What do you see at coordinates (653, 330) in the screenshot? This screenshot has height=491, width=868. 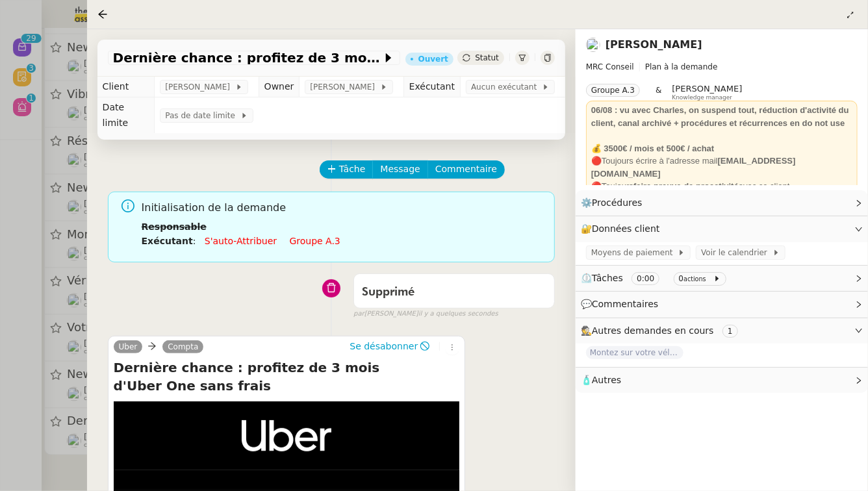 I see `span: Autres demandes en cours` at bounding box center [653, 330].